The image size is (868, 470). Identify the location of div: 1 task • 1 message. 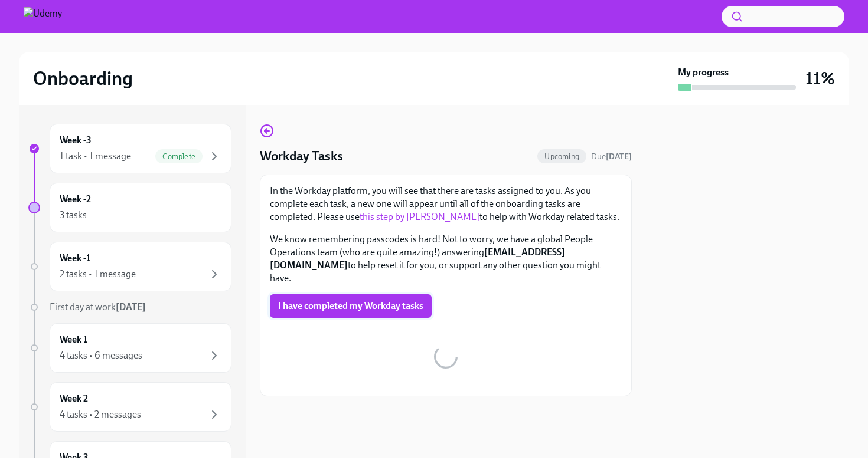
(95, 156).